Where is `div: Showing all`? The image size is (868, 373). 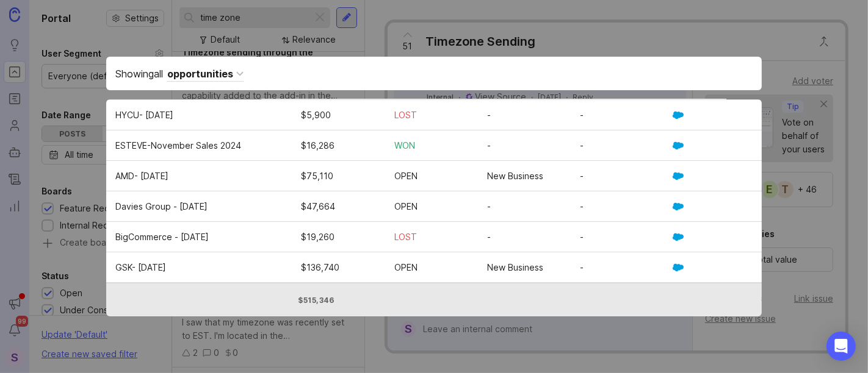 div: Showing all is located at coordinates (434, 73).